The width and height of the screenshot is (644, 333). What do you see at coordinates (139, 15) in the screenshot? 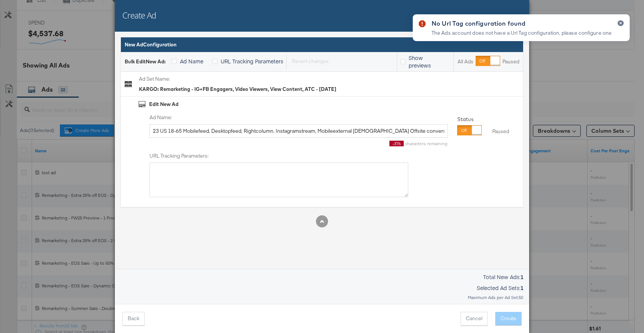
I see `h2: Create Ad` at bounding box center [139, 15].